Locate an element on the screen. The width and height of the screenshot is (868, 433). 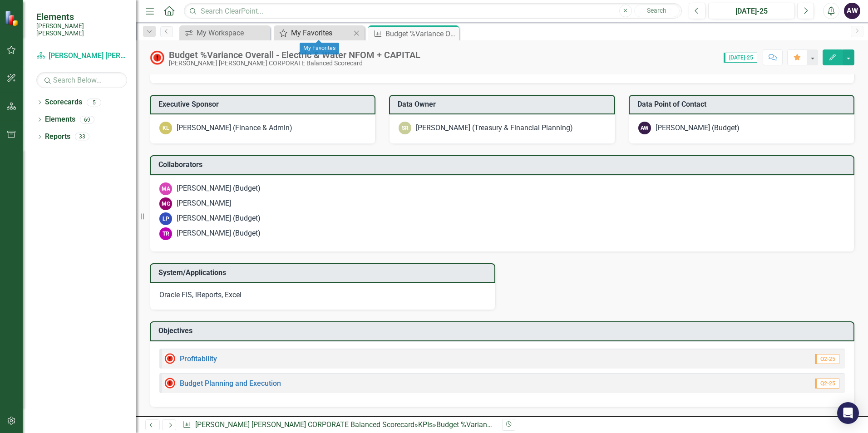
h3: Executive Sponsor is located at coordinates (264, 105).